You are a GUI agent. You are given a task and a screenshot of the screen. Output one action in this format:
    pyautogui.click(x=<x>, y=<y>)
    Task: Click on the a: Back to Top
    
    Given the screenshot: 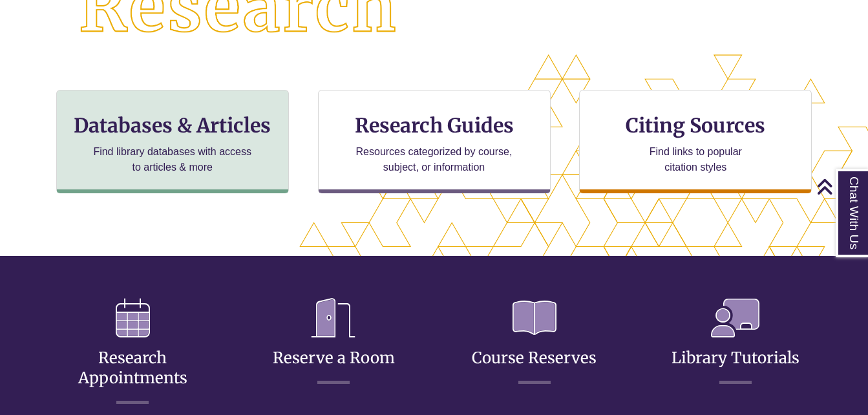 What is the action you would take?
    pyautogui.click(x=840, y=186)
    